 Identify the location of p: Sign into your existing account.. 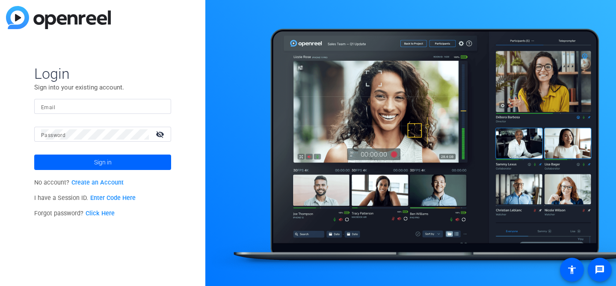
(103, 87).